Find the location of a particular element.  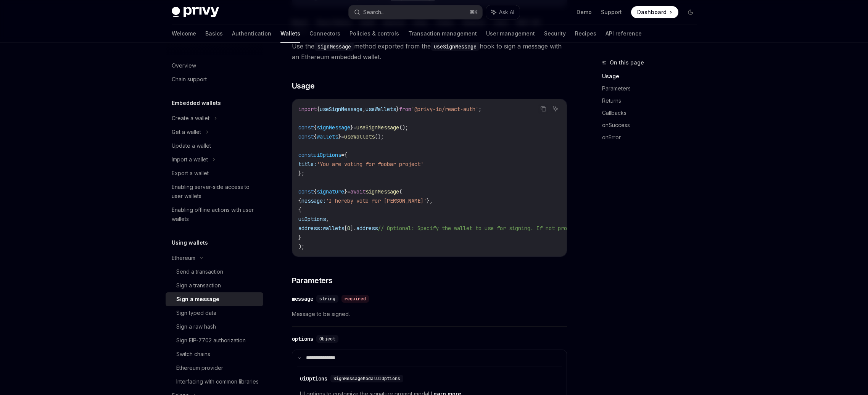

div: Import a wallet is located at coordinates (190, 160).